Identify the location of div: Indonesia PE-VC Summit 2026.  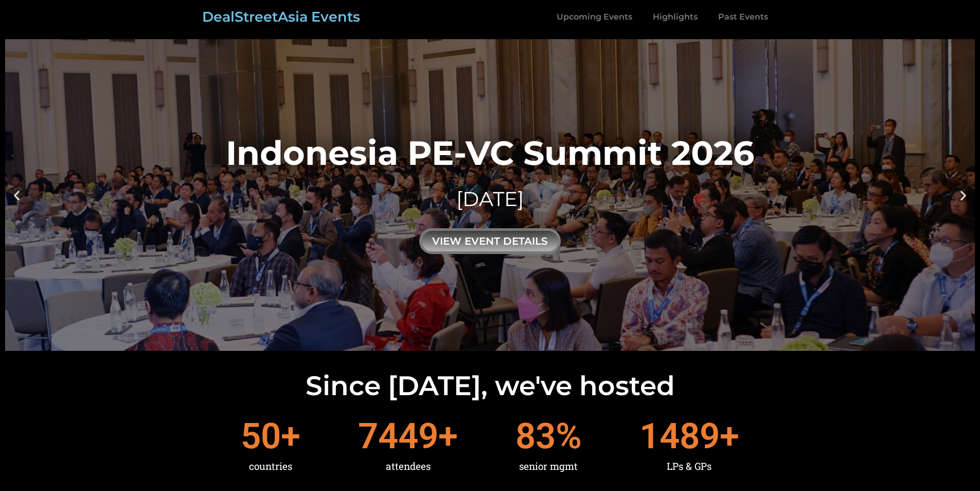
(490, 152).